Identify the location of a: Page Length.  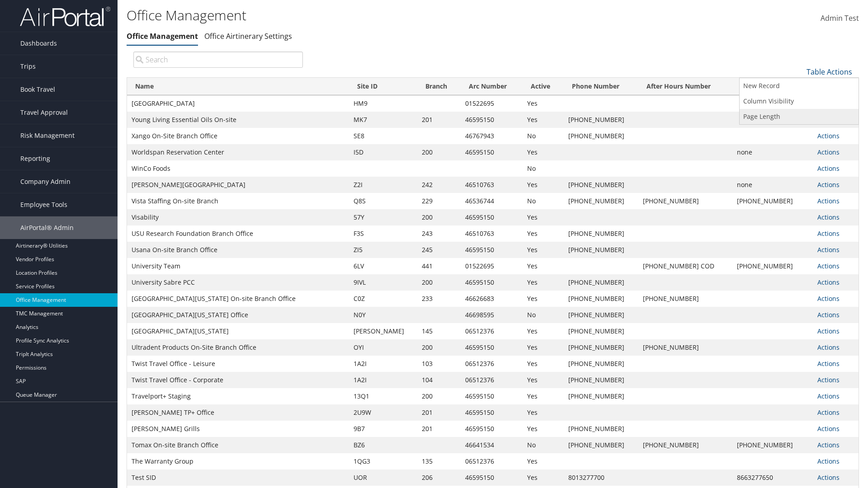
(799, 117).